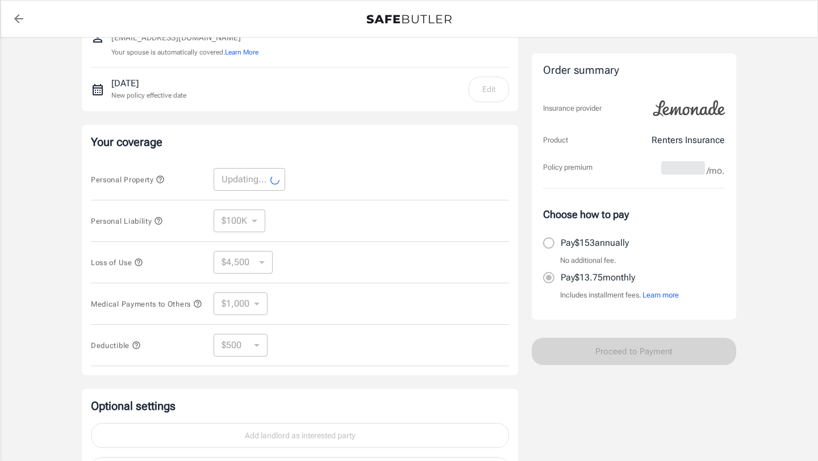 This screenshot has width=818, height=461. I want to click on p: Your coverage, so click(300, 142).